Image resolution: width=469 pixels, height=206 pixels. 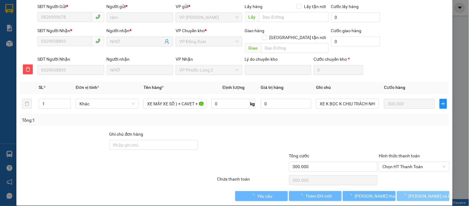 What do you see at coordinates (71, 6) in the screenshot?
I see `div: SĐT Người Gửi` at bounding box center [71, 6].